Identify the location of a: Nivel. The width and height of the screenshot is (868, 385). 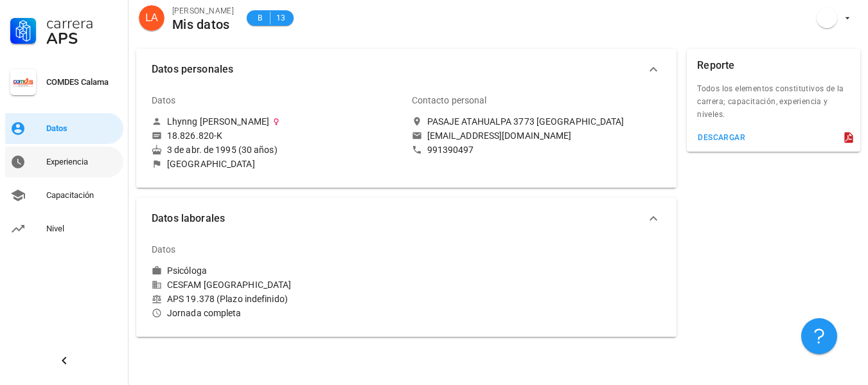
(64, 229).